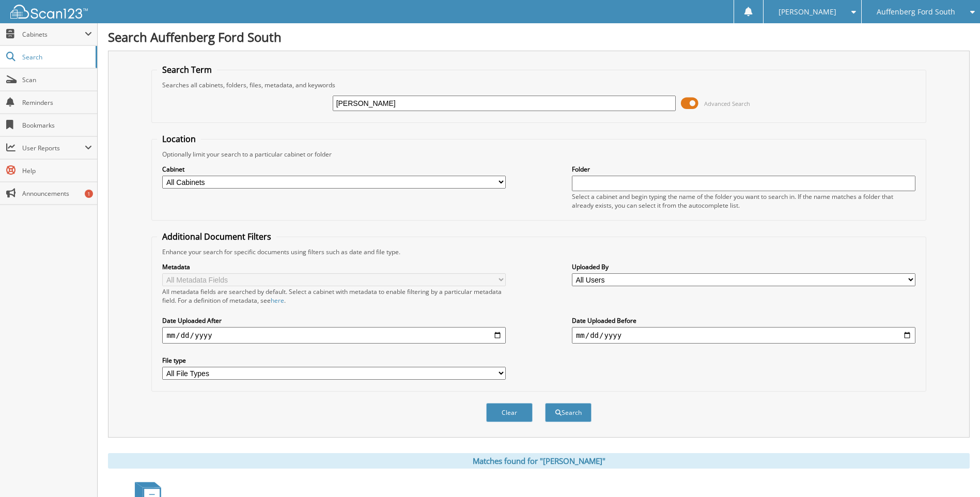  I want to click on button: Clear, so click(509, 412).